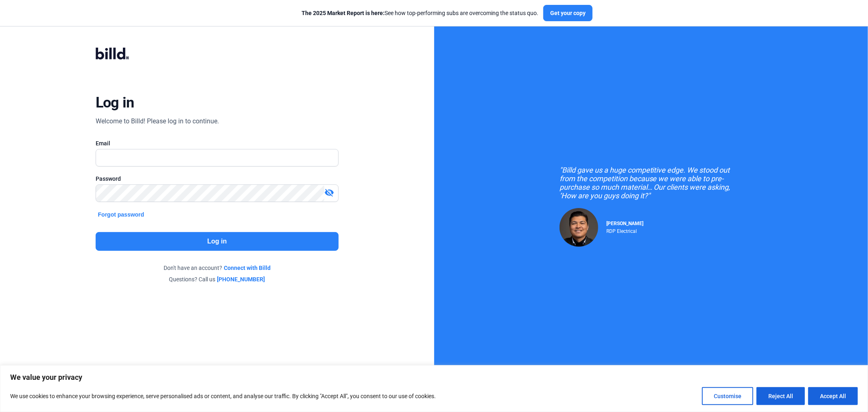  What do you see at coordinates (578, 227) in the screenshot?
I see `img: Raul Pacheco` at bounding box center [578, 227].